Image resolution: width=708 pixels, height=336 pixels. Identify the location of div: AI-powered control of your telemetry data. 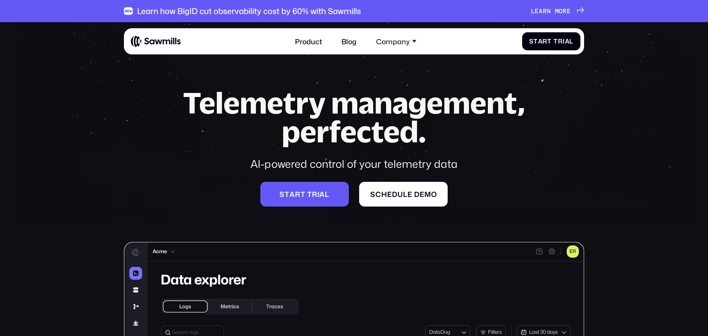
(354, 164).